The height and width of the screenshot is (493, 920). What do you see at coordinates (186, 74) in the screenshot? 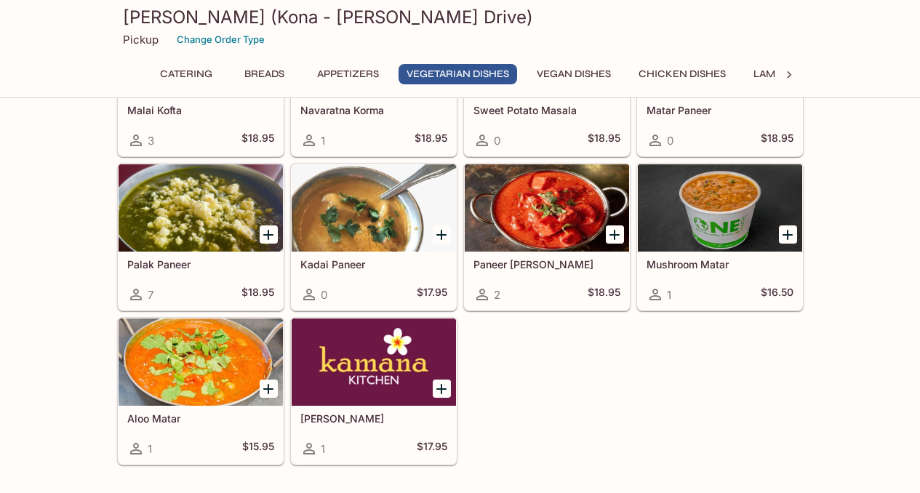
I see `button: Catering` at bounding box center [186, 74].